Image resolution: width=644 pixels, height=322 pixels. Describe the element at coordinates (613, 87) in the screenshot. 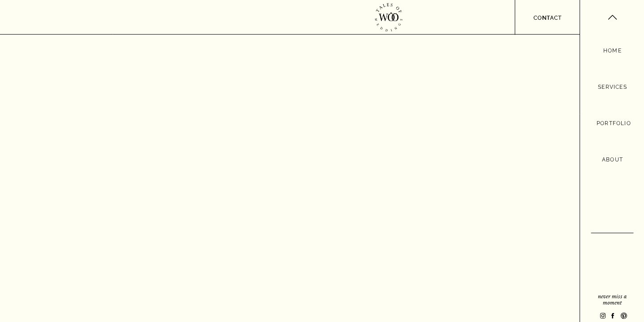

I see `a: Services` at that location.